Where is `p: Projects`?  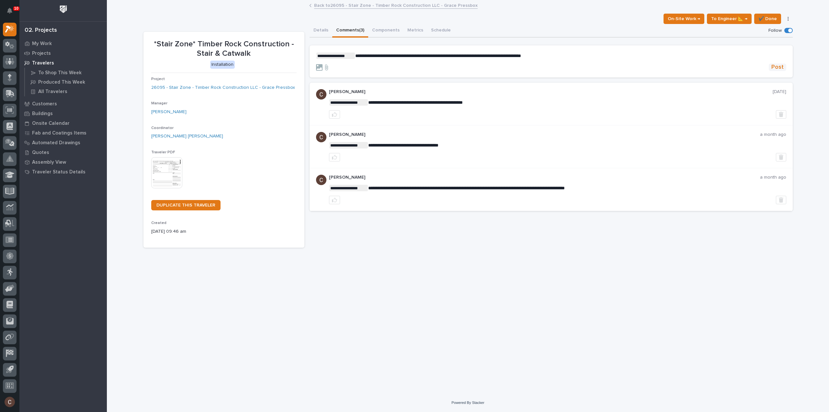
p: Projects is located at coordinates (41, 53).